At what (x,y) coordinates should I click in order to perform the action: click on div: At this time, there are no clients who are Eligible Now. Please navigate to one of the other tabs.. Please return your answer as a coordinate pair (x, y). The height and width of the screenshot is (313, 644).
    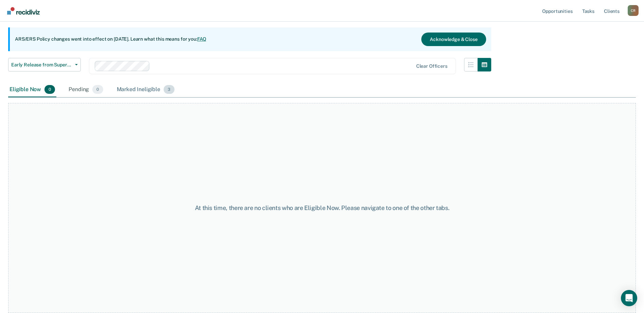
    Looking at the image, I should click on (322, 208).